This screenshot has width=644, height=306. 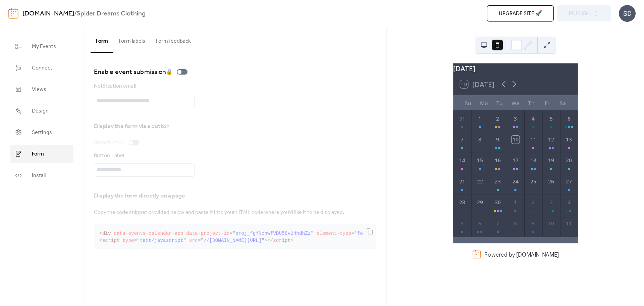 What do you see at coordinates (461, 181) in the screenshot?
I see `div: 21` at bounding box center [461, 181].